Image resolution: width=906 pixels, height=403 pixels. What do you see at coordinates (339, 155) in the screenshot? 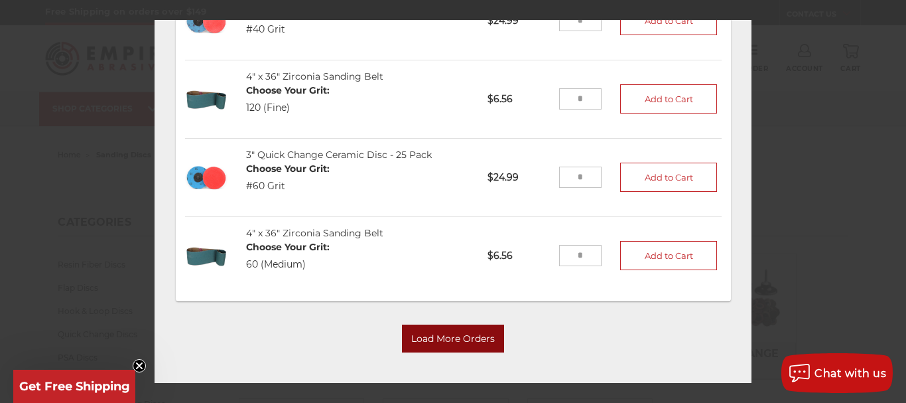
I see `a: 3" Quick Change Ceramic Disc - 25 Pack` at bounding box center [339, 155].